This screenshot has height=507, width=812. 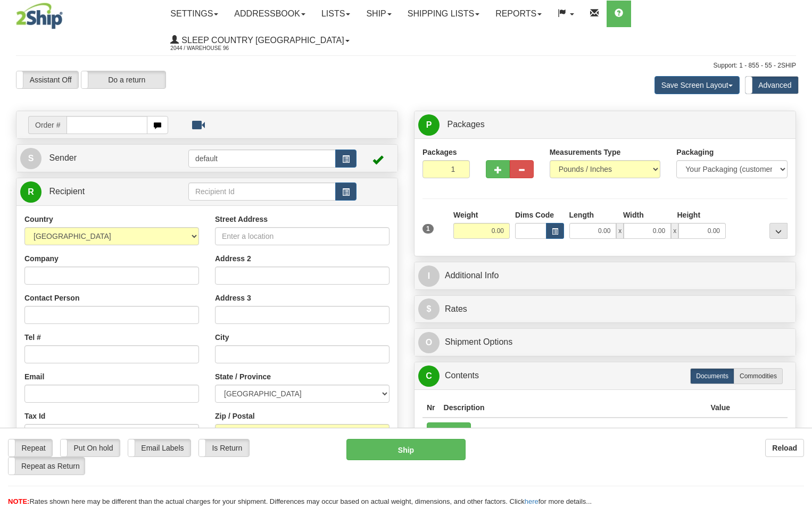 I want to click on th: Nr, so click(x=431, y=407).